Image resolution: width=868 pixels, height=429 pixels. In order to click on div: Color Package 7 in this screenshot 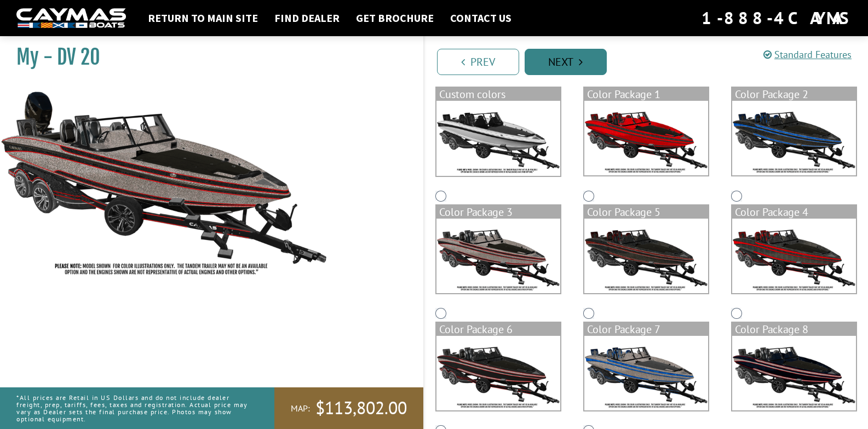, I will do `click(646, 329)`.